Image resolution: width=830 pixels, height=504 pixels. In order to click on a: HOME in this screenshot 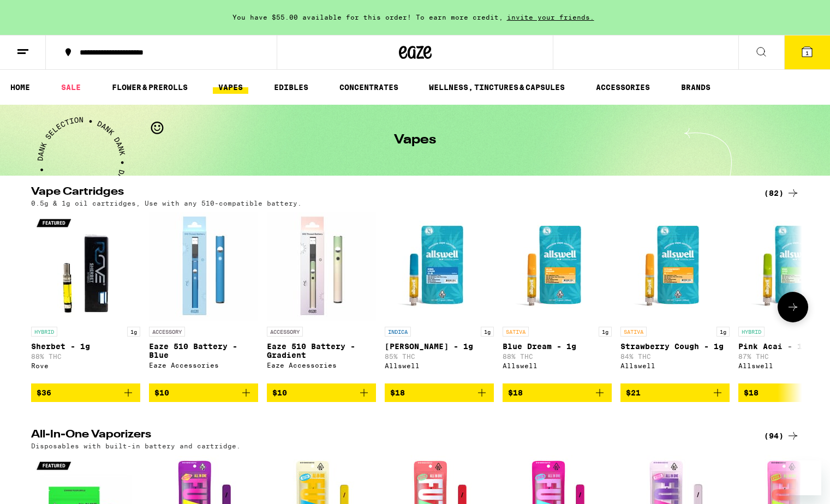, I will do `click(20, 87)`.